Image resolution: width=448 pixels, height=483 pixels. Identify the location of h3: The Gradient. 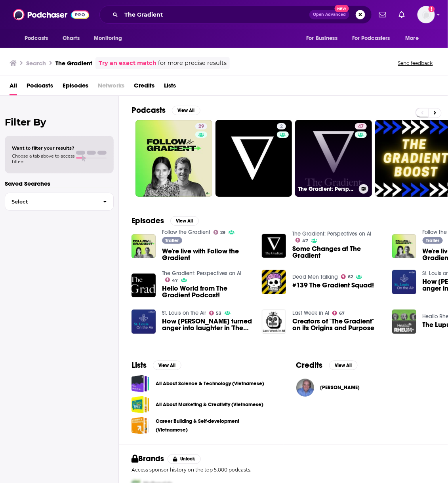
(74, 63).